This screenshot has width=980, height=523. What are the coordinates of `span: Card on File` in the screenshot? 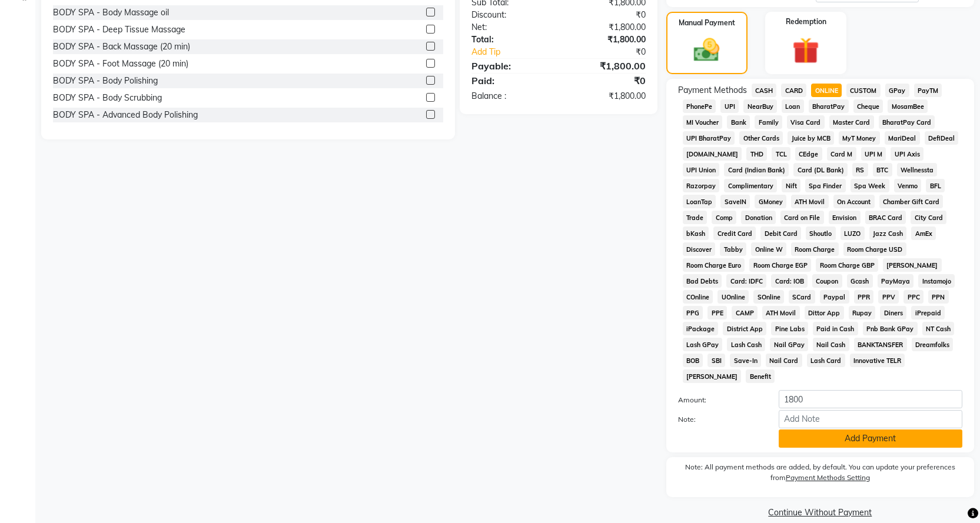 It's located at (803, 217).